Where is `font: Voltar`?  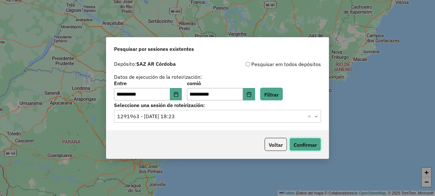 font: Voltar is located at coordinates (276, 145).